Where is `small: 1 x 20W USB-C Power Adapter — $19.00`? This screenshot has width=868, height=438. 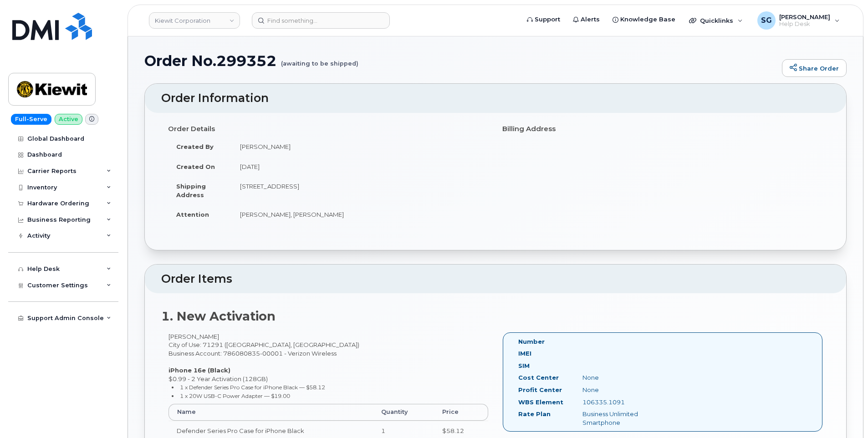 small: 1 x 20W USB-C Power Adapter — $19.00 is located at coordinates (235, 395).